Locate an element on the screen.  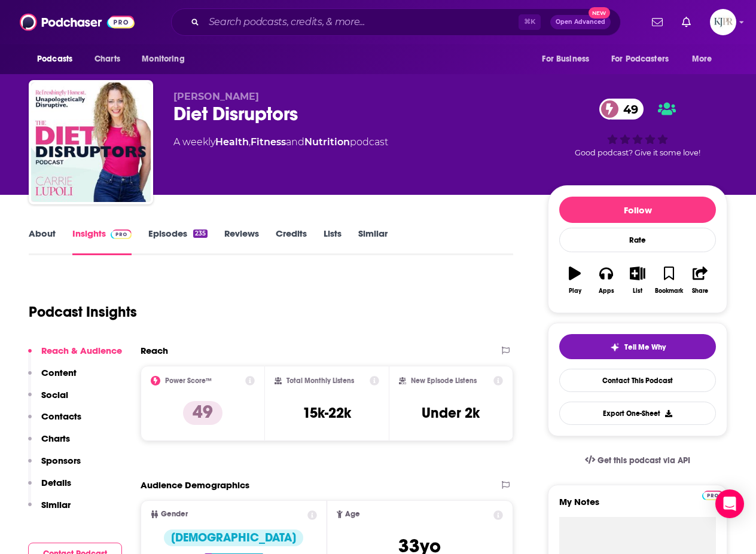
span: For Podcasters is located at coordinates (640, 59).